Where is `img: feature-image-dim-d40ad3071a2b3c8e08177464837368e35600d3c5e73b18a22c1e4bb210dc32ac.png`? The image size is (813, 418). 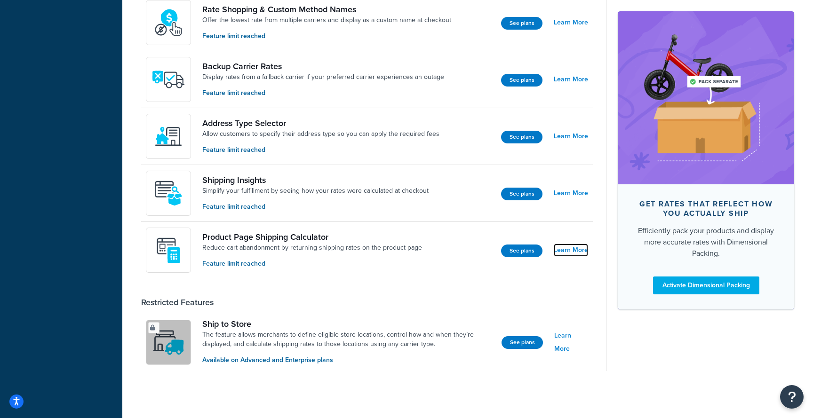
img: feature-image-dim-d40ad3071a2b3c8e08177464837368e35600d3c5e73b18a22c1e4bb210dc32ac.png is located at coordinates (706, 98).